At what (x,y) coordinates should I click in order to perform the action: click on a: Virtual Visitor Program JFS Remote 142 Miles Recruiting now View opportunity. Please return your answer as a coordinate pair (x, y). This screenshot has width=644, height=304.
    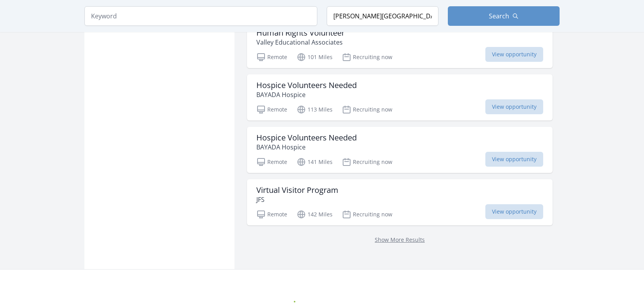
    Looking at the image, I should click on (399, 202).